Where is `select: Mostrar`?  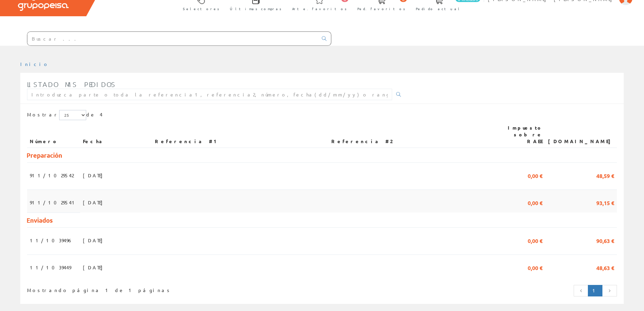 select: Mostrar is located at coordinates (72, 115).